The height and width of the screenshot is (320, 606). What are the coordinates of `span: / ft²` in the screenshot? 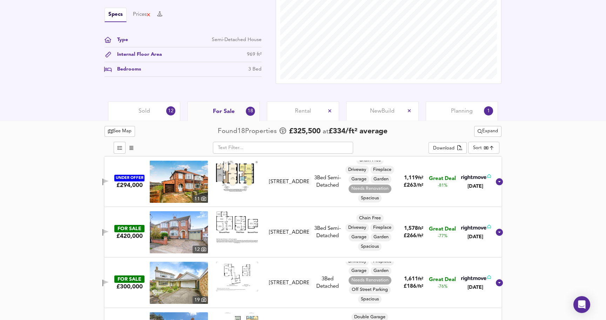 It's located at (419, 286).